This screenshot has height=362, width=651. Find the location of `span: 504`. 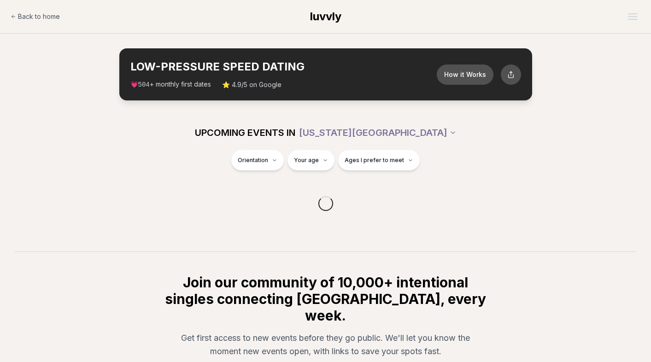

span: 504 is located at coordinates (144, 85).